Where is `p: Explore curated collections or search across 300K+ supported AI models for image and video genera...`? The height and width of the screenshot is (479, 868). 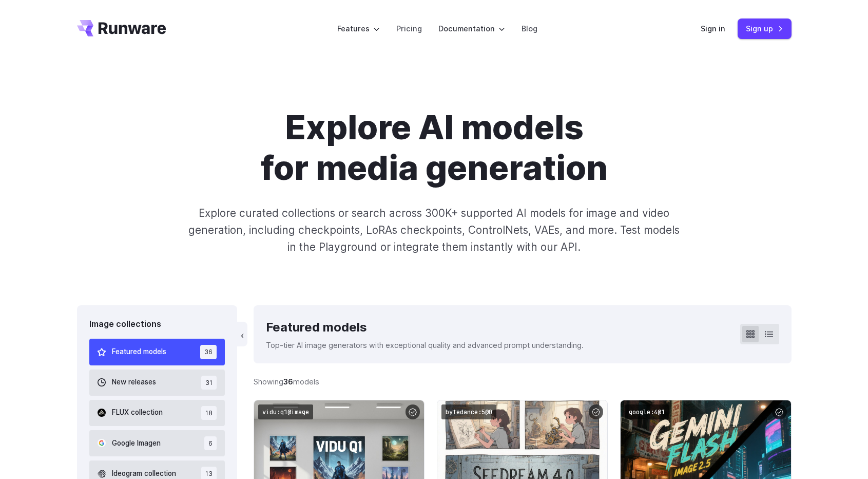
p: Explore curated collections or search across 300K+ supported AI models for image and video genera... is located at coordinates (434, 230).